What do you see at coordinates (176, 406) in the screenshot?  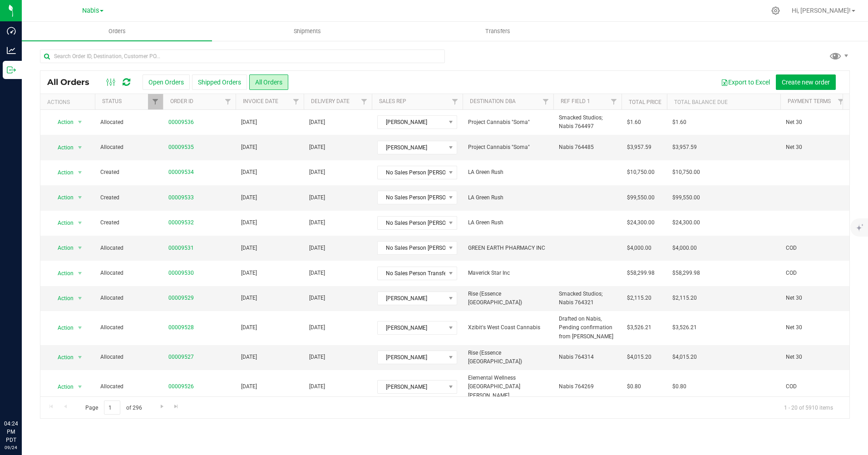 I see `a: Go to the last page` at bounding box center [176, 406].